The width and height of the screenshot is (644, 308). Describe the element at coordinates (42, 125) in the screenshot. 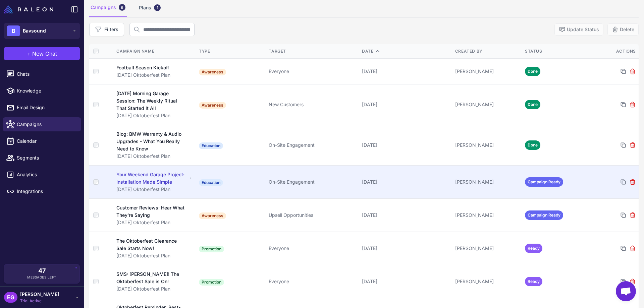

I see `a: Campaigns` at that location.